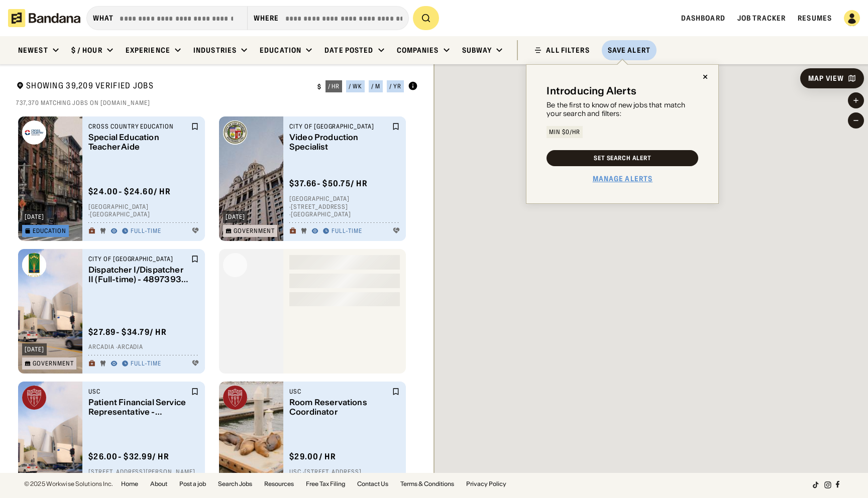 The width and height of the screenshot is (868, 498). What do you see at coordinates (215, 51) in the screenshot?
I see `div: Industries` at bounding box center [215, 51].